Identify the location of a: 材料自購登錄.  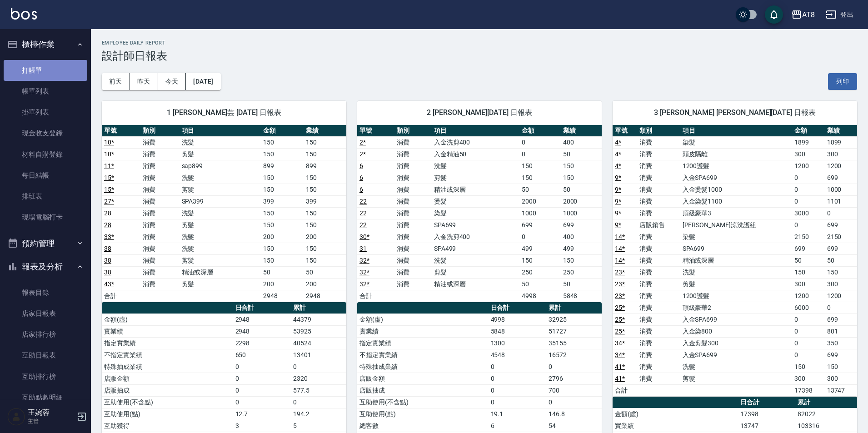
(46, 154).